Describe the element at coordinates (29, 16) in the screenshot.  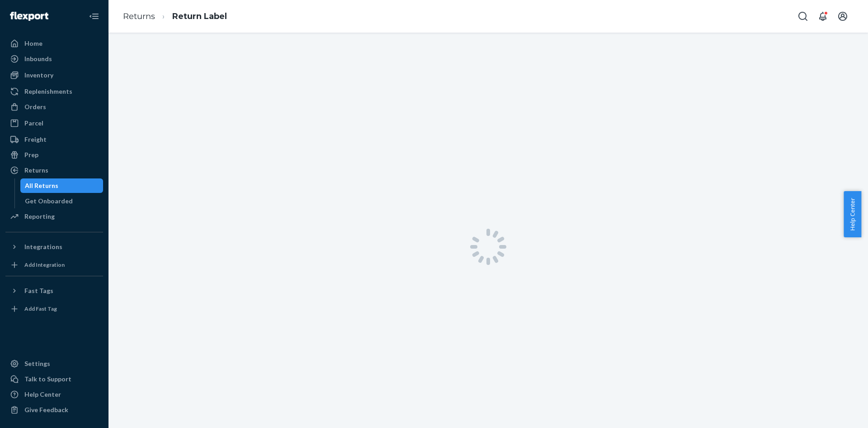
I see `img: Flexport logo` at that location.